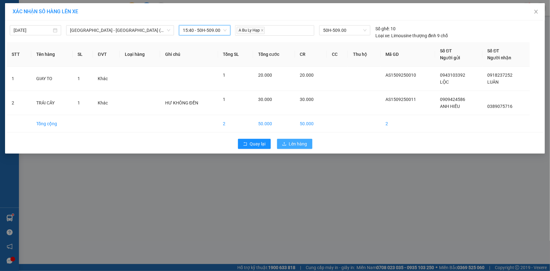 Image resolution: width=550 pixels, height=271 pixels. What do you see at coordinates (298, 144) in the screenshot?
I see `span: Lên hàng` at bounding box center [298, 144].